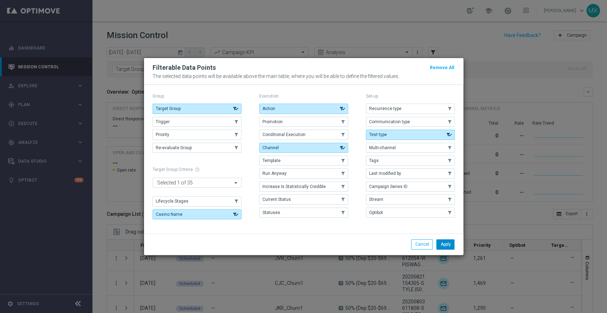  Describe the element at coordinates (271, 212) in the screenshot. I see `span: Statuses` at that location.